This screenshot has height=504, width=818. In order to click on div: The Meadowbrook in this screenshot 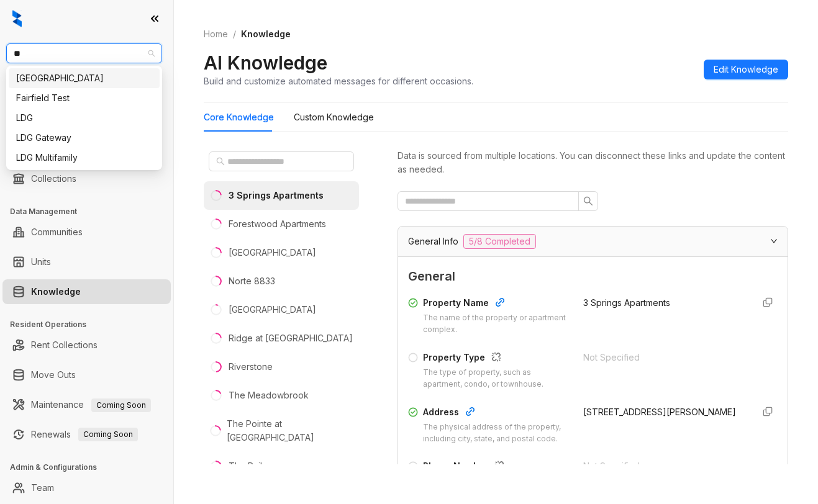, I will do `click(268, 395)`.